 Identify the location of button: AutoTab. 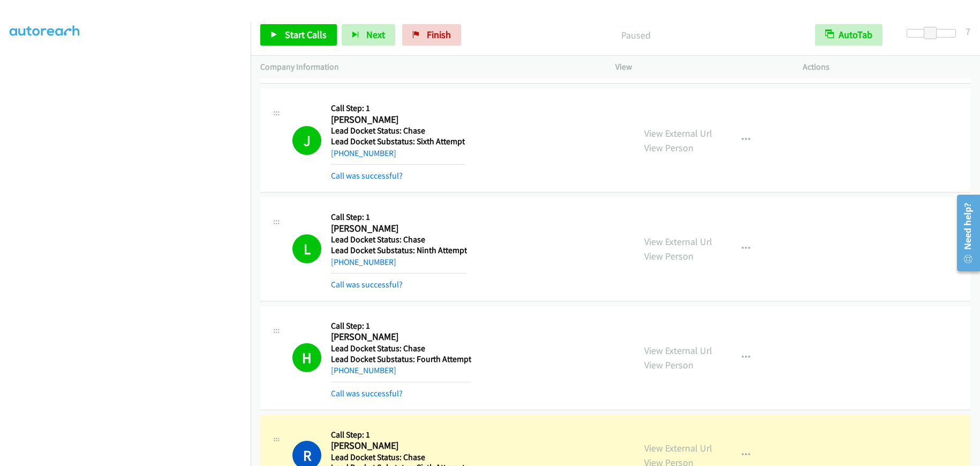
(850, 35).